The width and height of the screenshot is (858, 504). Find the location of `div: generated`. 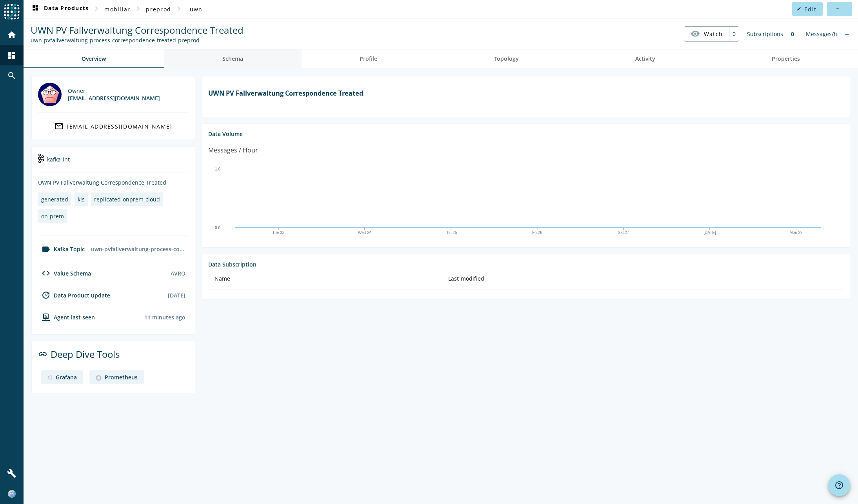

div: generated is located at coordinates (55, 199).